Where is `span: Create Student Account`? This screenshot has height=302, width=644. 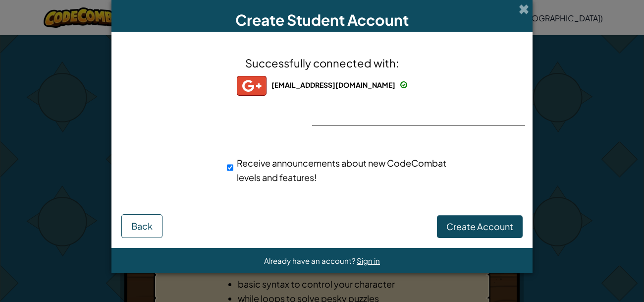 span: Create Student Account is located at coordinates (322, 20).